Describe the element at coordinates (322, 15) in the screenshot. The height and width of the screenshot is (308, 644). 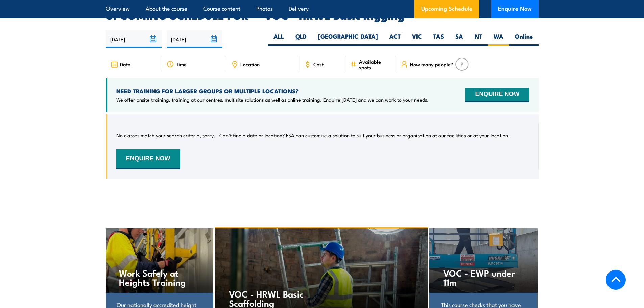
I see `h2: UPCOMING SCHEDULE FOR - "VOC - HRWL Basic Rigging"` at that location.